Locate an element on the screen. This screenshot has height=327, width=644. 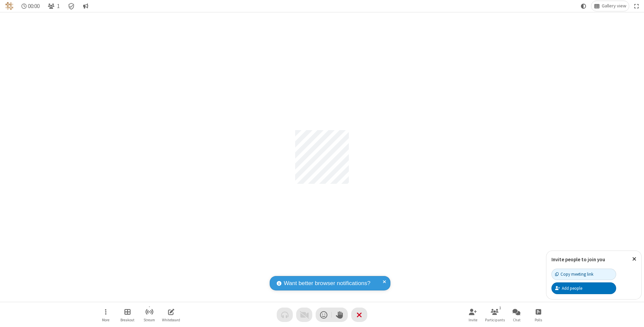
div: 1 is located at coordinates (500, 308).